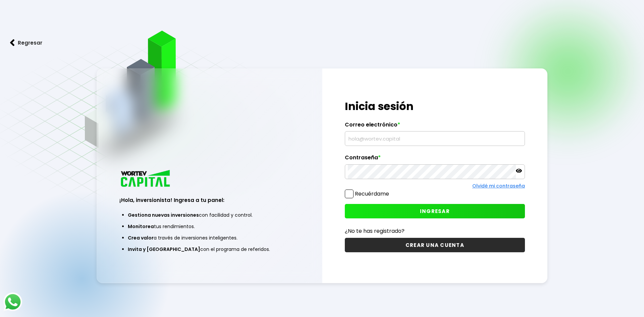  Describe the element at coordinates (498, 186) in the screenshot. I see `a: Olvidé mi contraseña` at that location.